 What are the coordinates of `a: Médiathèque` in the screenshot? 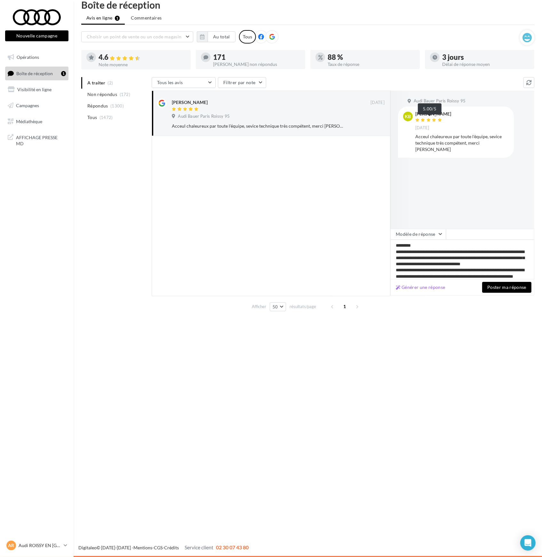 It's located at (37, 122).